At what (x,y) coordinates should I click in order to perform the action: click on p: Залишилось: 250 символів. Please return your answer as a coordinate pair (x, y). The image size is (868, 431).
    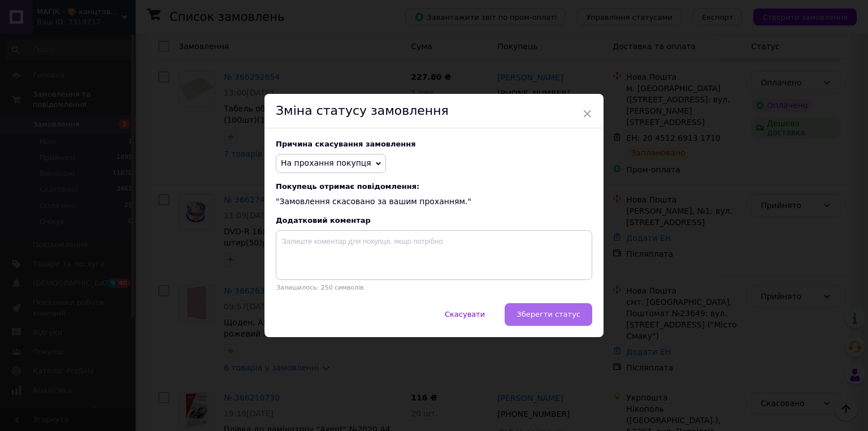
    Looking at the image, I should click on (434, 287).